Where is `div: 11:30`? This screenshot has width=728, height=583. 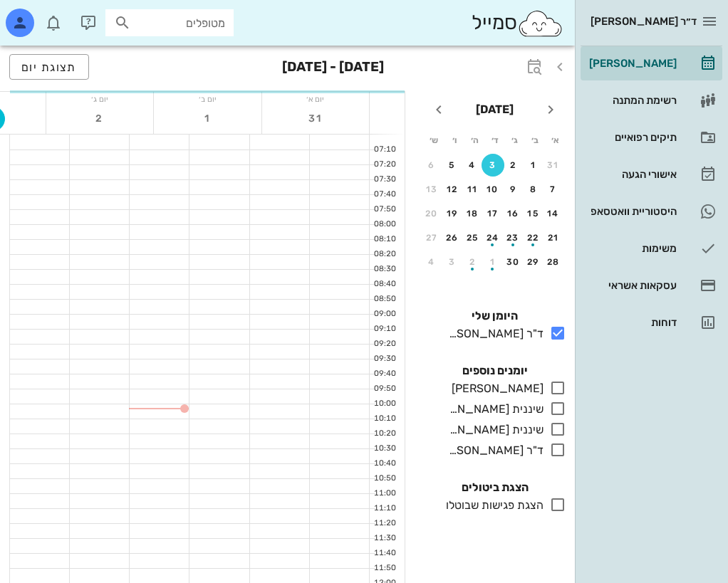
div: 11:30 is located at coordinates (384, 538).